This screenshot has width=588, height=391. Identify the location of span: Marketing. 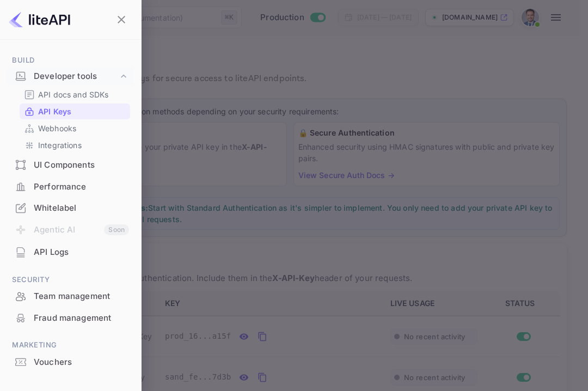
(70, 345).